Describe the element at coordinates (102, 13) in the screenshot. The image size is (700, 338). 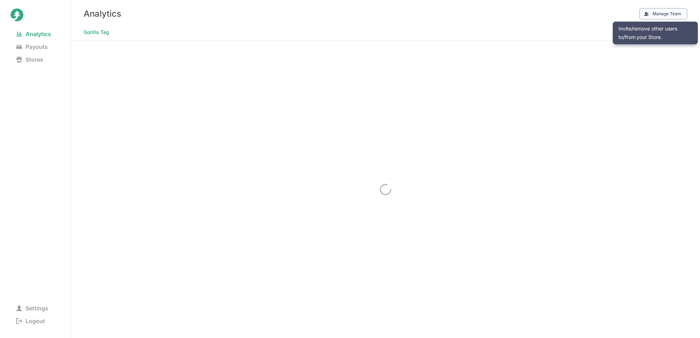
I see `h3: Analytics` at that location.